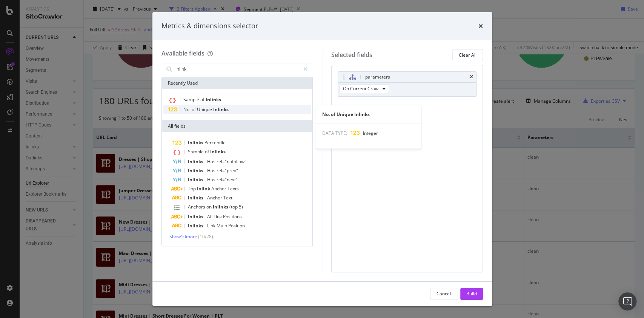 The height and width of the screenshot is (318, 644). Describe the element at coordinates (334, 133) in the screenshot. I see `span: DATA TYPE:` at that location.